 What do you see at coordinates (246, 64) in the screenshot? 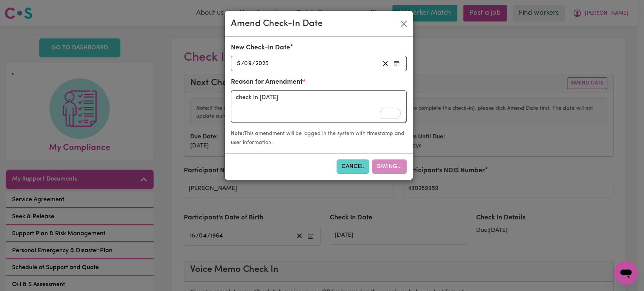
I see `span: 0` at bounding box center [246, 64].